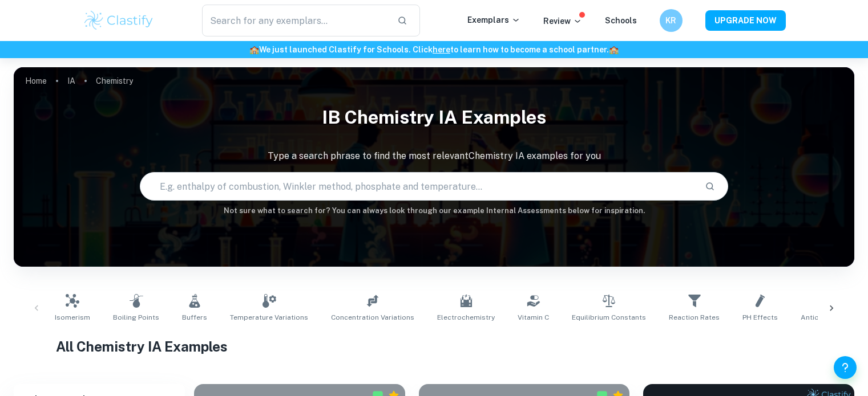 This screenshot has height=396, width=868. What do you see at coordinates (269, 317) in the screenshot?
I see `span: Temperature Variations` at bounding box center [269, 317].